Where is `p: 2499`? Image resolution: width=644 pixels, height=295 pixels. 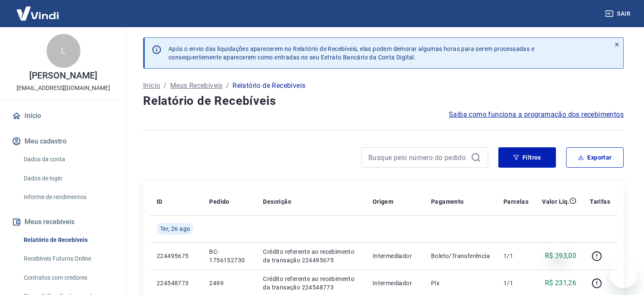 p: 2499 is located at coordinates (229, 283).